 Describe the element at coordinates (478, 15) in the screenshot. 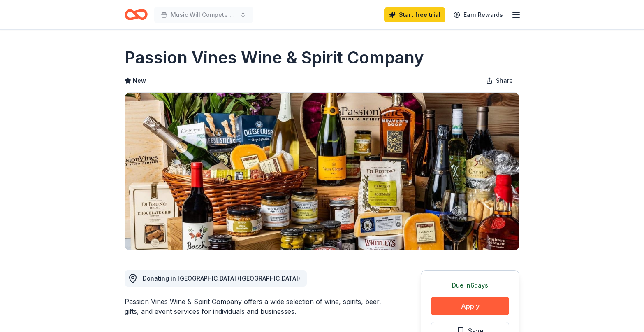

I see `a: Earn Rewards` at that location.